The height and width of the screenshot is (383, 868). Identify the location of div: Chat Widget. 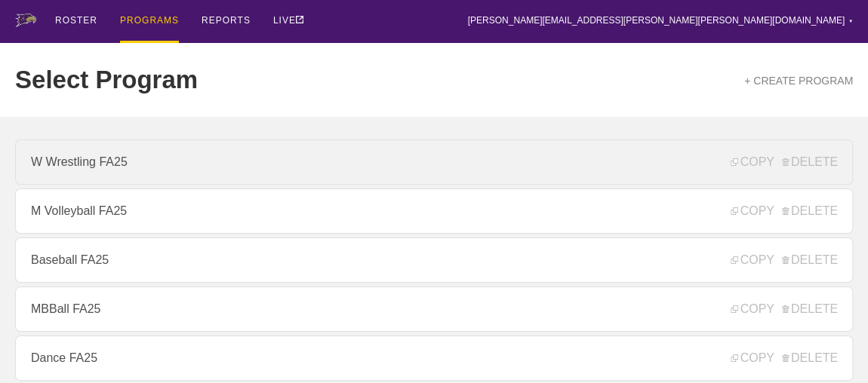
(732, 296).